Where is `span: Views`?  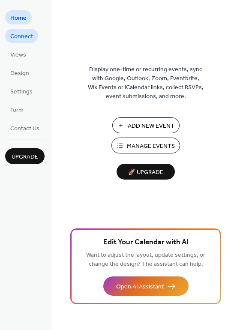 span: Views is located at coordinates (18, 55).